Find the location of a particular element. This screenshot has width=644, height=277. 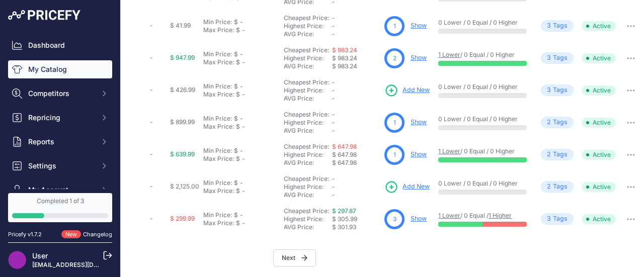

img: Pricefy Logo is located at coordinates (45, 15).